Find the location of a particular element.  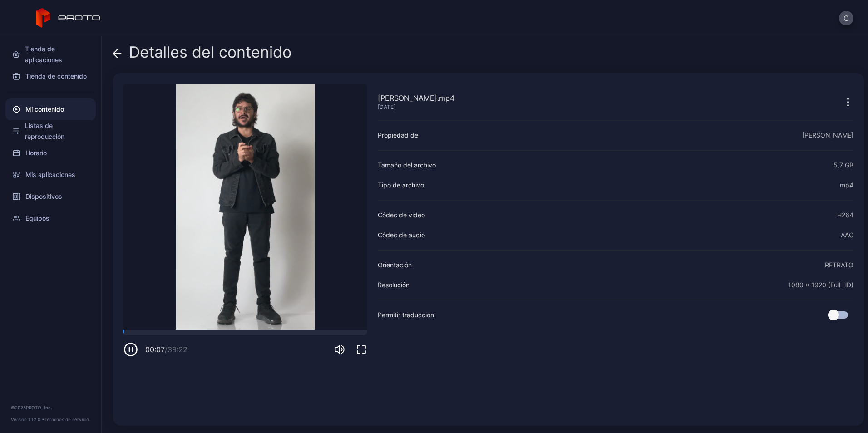

div: AAC is located at coordinates (847, 235).